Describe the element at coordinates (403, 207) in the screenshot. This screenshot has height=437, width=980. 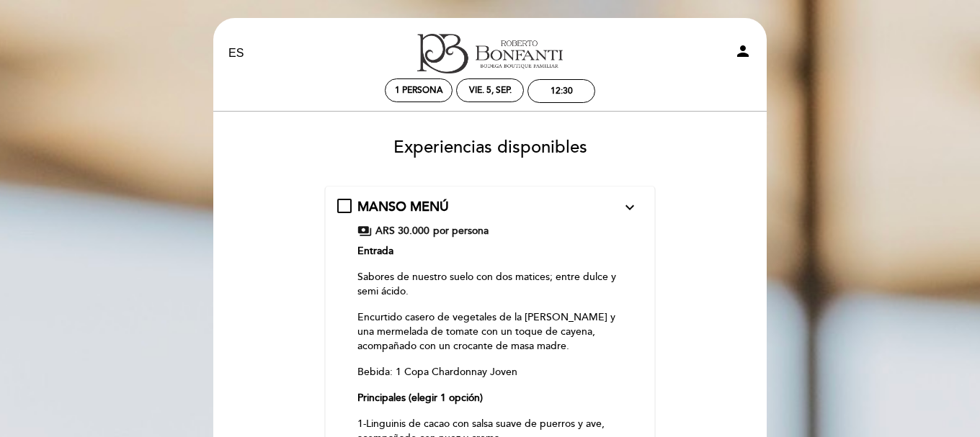
I see `span: MANSO MENÚ` at that location.